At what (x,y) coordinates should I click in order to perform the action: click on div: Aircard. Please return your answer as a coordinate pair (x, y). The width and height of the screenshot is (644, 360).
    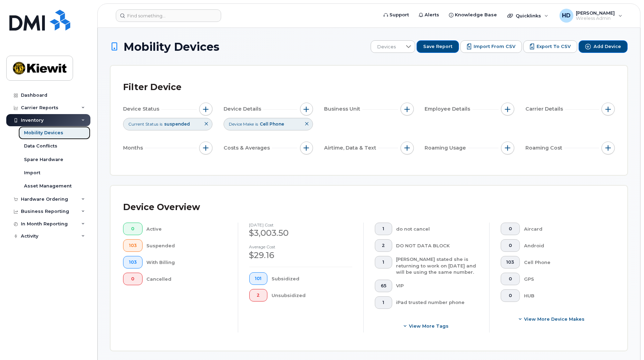
    Looking at the image, I should click on (564, 229).